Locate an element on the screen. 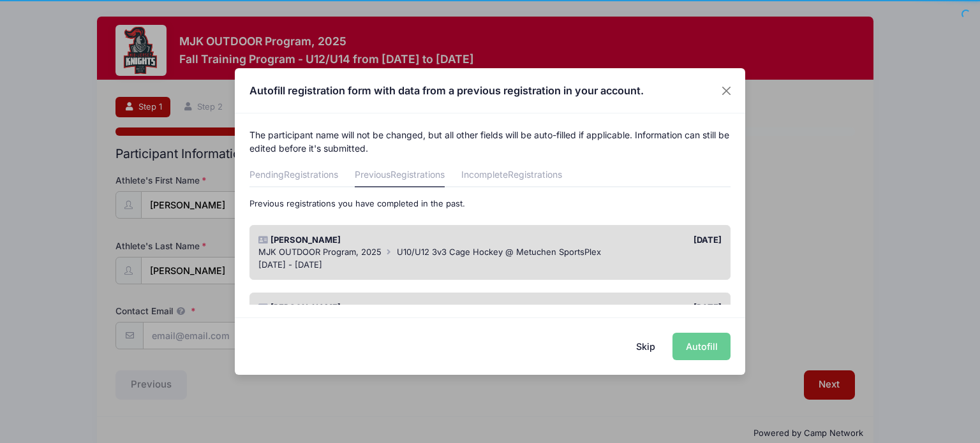 The width and height of the screenshot is (980, 443). h4: Autofill registration form with data from a previous registration in your account. is located at coordinates (447, 91).